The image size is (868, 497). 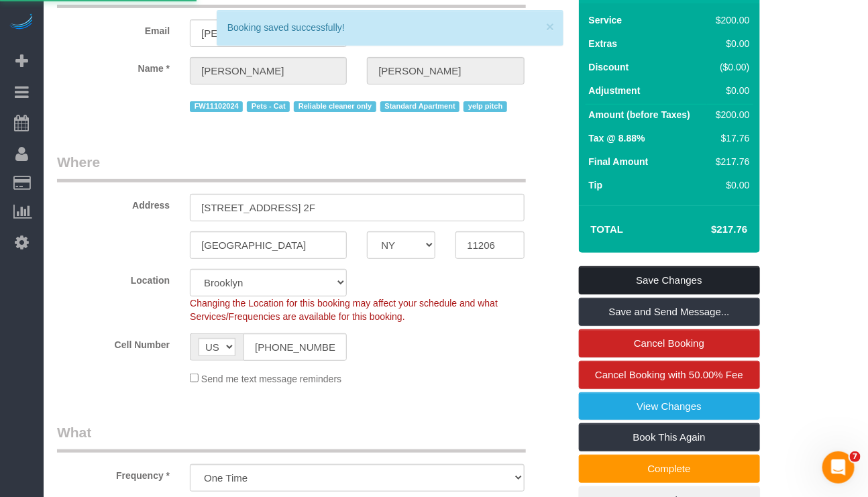 What do you see at coordinates (596, 185) in the screenshot?
I see `label: Tip` at bounding box center [596, 185].